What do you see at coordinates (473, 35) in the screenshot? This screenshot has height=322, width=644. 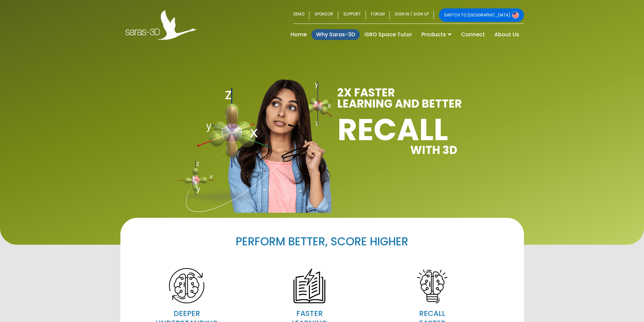 I see `a: Connect` at bounding box center [473, 35].